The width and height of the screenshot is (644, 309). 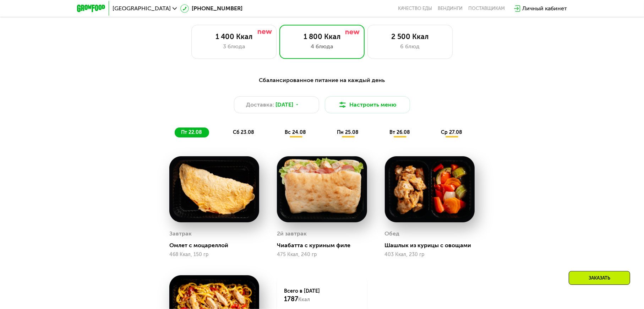 I want to click on div: Завтрак, so click(x=180, y=234).